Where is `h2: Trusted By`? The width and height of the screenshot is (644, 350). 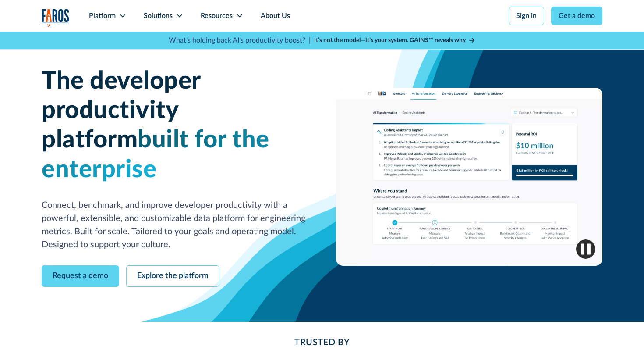
h2: Trusted By is located at coordinates (322, 342).